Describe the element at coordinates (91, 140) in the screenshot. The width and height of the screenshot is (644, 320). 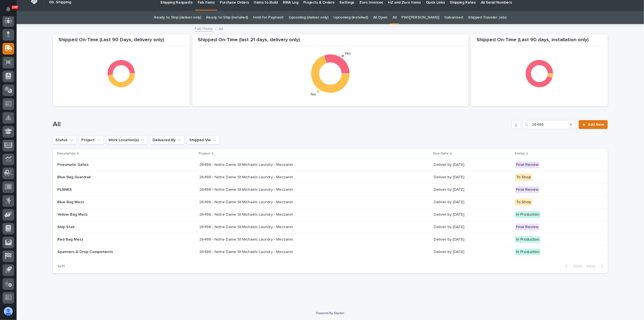
I see `button: Project` at that location.